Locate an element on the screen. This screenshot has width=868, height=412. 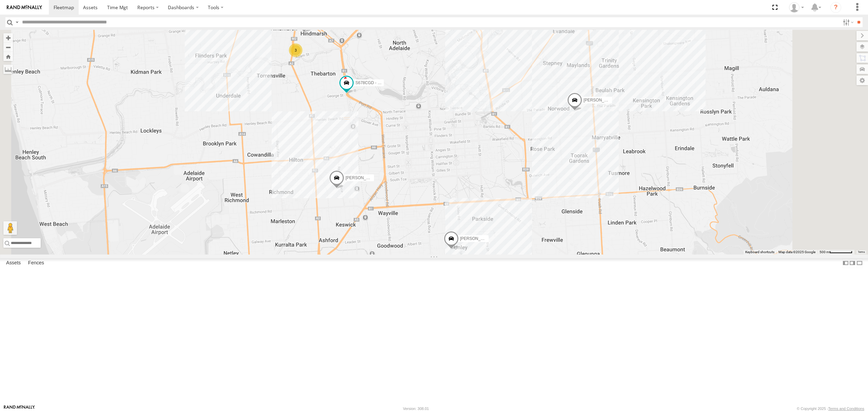
label: Dock Summary Table to the Left is located at coordinates (846, 263).